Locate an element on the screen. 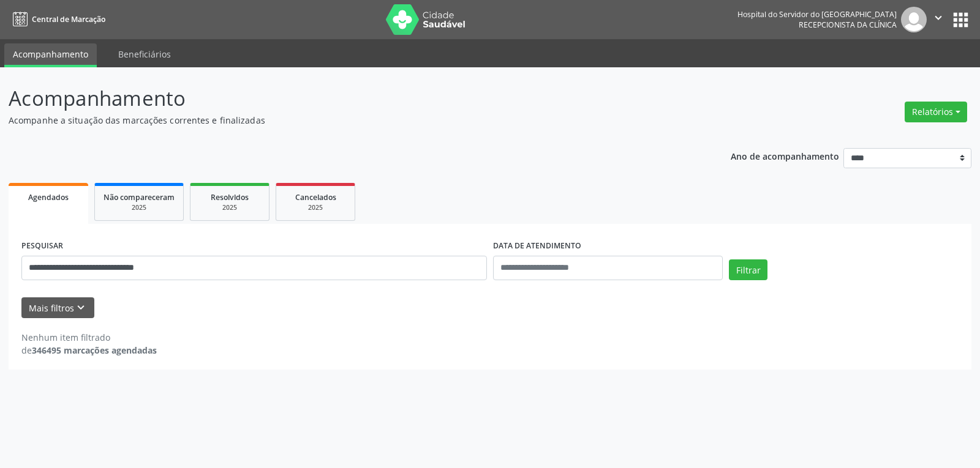 The width and height of the screenshot is (980, 468). strong: 346495 marcações agendadas is located at coordinates (94, 350).